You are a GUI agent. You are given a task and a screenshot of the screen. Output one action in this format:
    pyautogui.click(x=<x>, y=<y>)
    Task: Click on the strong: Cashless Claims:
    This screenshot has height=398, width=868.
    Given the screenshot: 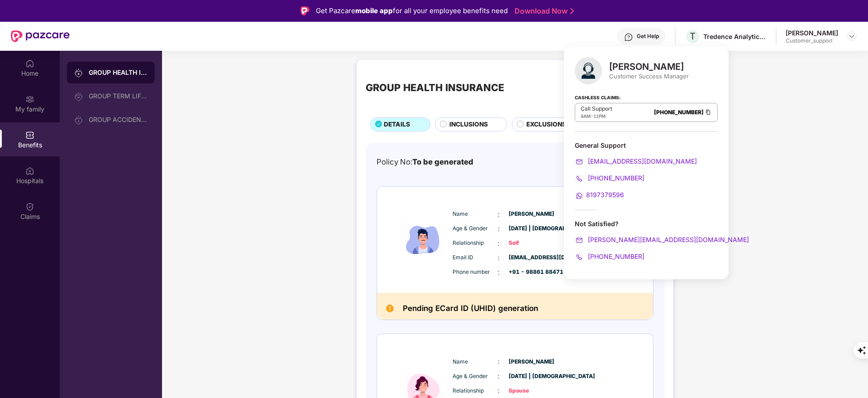 What is the action you would take?
    pyautogui.click(x=598, y=97)
    